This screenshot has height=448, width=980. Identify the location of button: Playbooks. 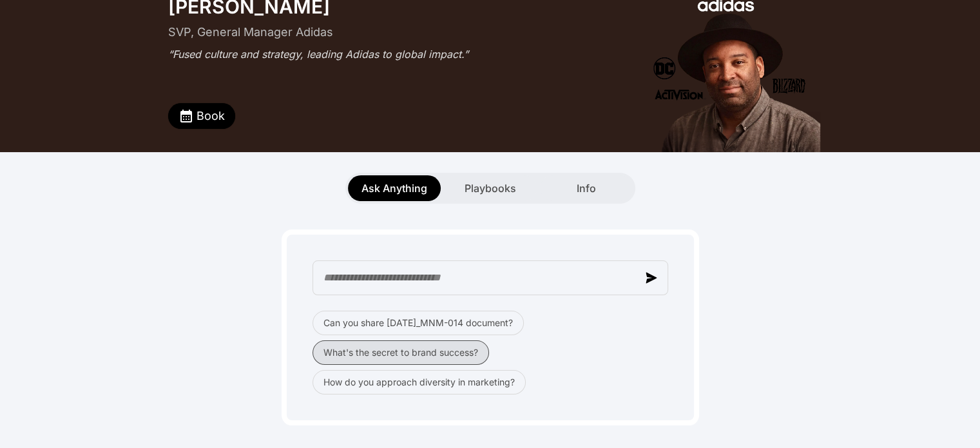
(490, 188).